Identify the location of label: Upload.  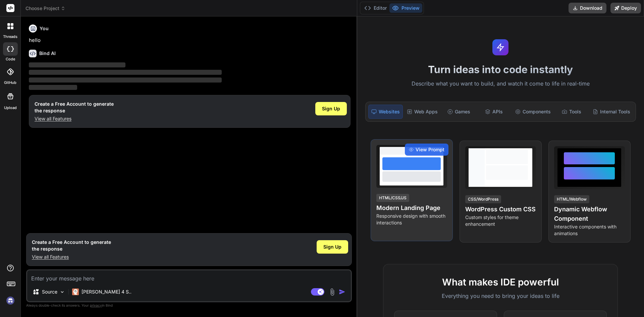
(10, 107).